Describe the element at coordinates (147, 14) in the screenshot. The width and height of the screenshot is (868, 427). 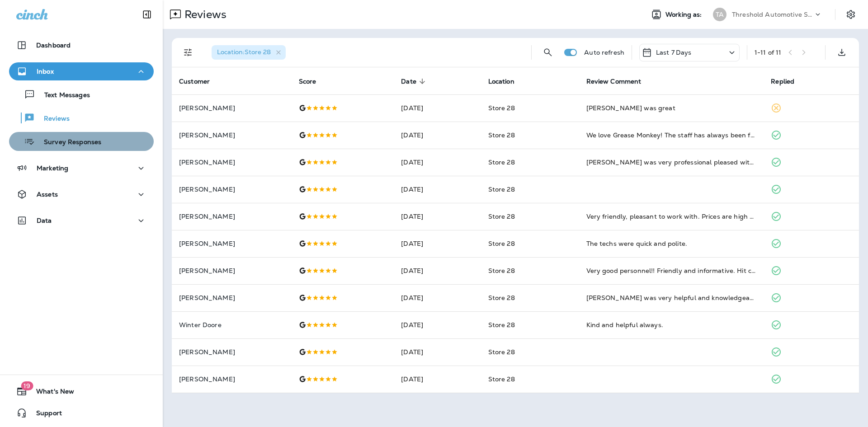
I see `button: Collapse Sidebar` at that location.